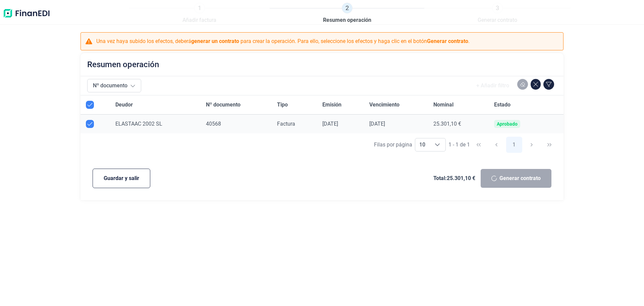 The width and height of the screenshot is (644, 306). Describe the element at coordinates (223, 105) in the screenshot. I see `span: Nº documento` at that location.